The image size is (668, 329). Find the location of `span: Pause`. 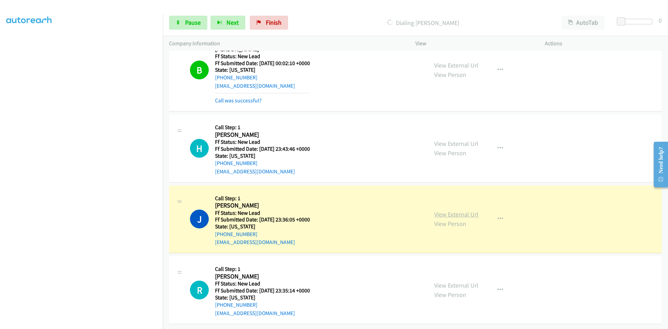

span: Pause is located at coordinates (193, 22).